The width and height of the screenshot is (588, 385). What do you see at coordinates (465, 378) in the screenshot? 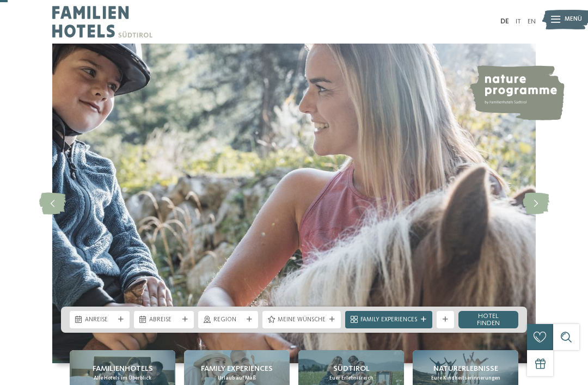
I see `span: Eure Kindheitserinnerungen` at bounding box center [465, 378].